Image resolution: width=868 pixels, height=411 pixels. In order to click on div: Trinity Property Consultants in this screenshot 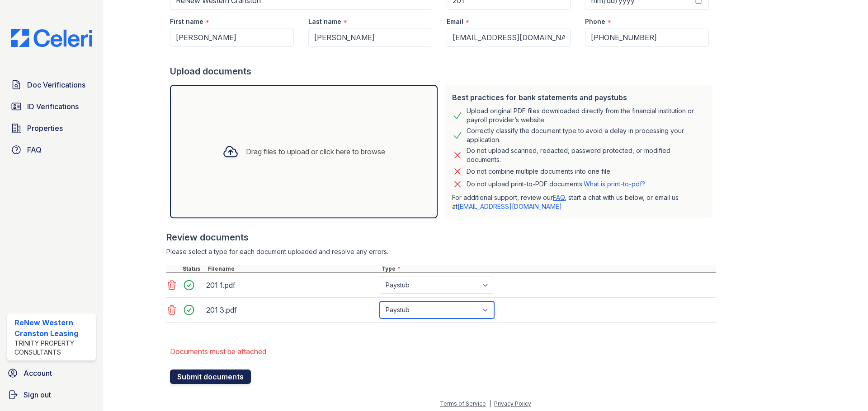, I will do `click(53, 348)`.